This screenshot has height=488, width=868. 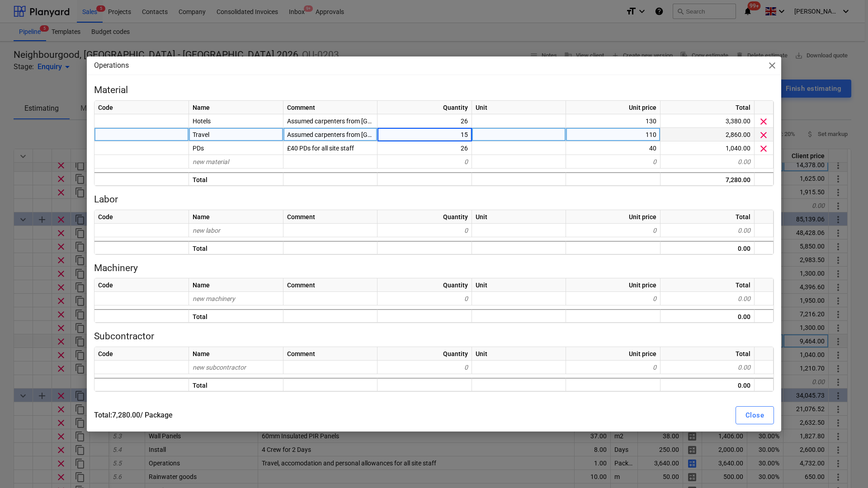 I want to click on button: Close, so click(x=755, y=415).